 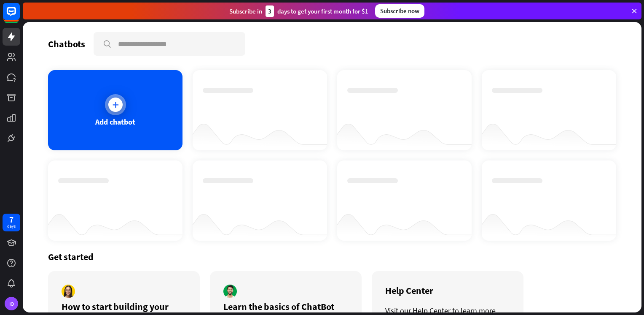 What do you see at coordinates (11, 304) in the screenshot?
I see `div: IO` at bounding box center [11, 304].